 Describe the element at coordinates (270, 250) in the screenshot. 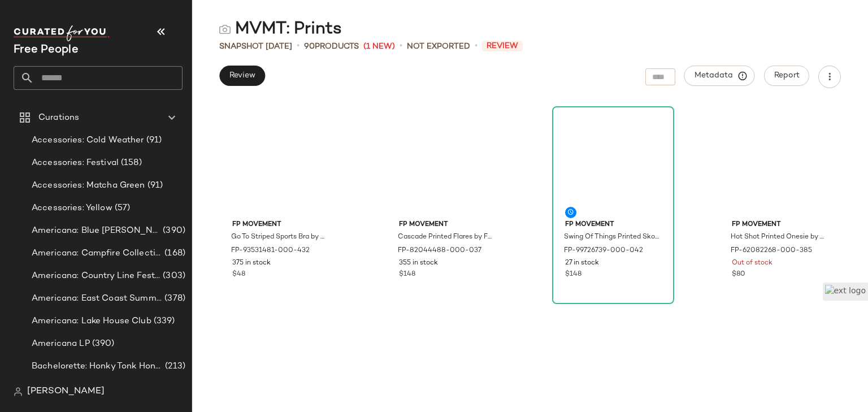

I see `span: FP-93531481-000-432` at that location.